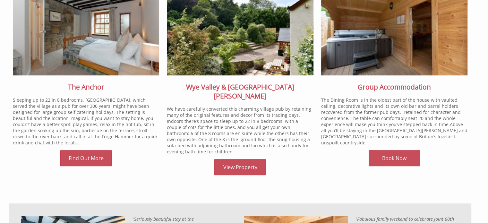 The width and height of the screenshot is (488, 223). What do you see at coordinates (394, 121) in the screenshot?
I see `p: The Dining Room is in the oldest part of the house with vaulted ceiling, decorative lights and it...` at bounding box center [394, 121].